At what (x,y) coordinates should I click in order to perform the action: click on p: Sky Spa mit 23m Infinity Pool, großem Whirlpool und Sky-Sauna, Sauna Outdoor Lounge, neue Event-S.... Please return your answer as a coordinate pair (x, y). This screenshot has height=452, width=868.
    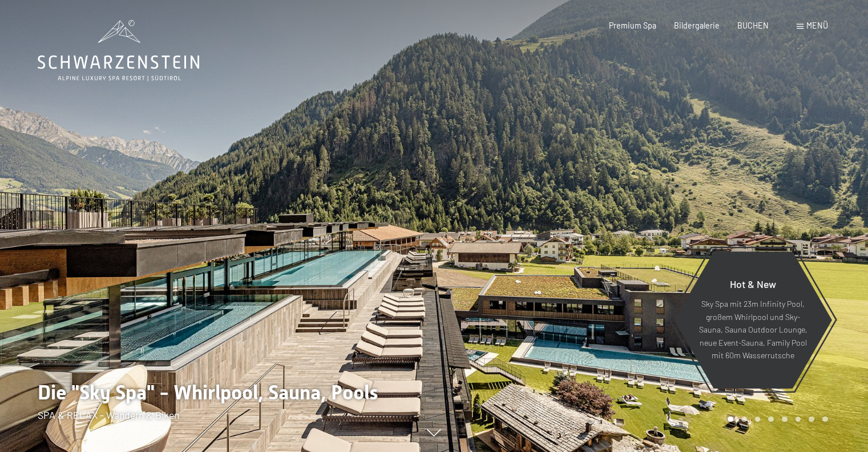
    Looking at the image, I should click on (753, 329).